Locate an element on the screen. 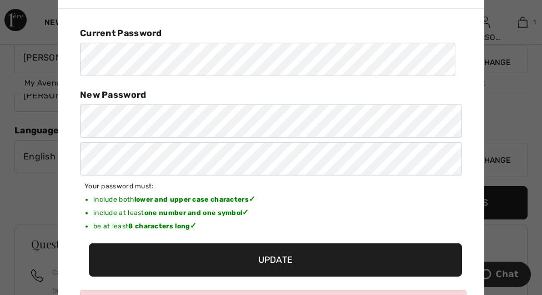 The width and height of the screenshot is (542, 295). li: include both is located at coordinates (272, 201).